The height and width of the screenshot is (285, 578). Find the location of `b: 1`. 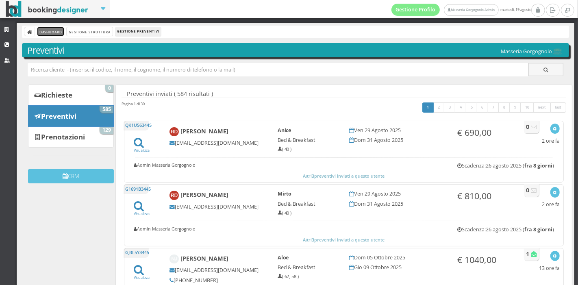

b: 1 is located at coordinates (528, 254).